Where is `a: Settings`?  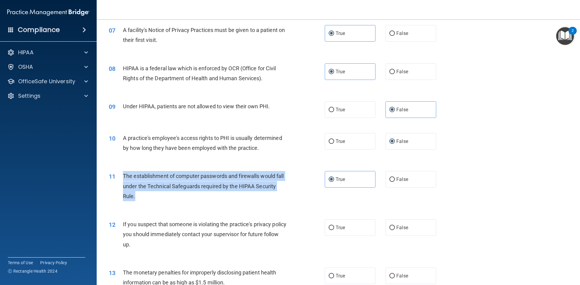
a: Settings is located at coordinates (47, 96).